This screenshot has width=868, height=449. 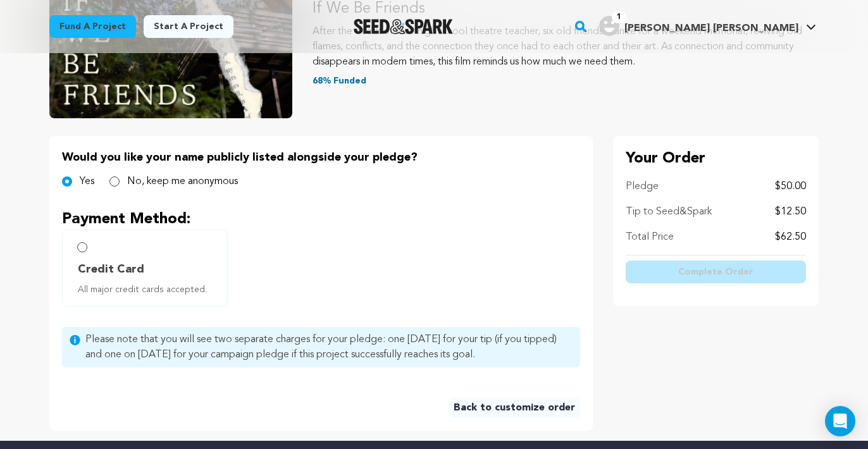 What do you see at coordinates (716, 159) in the screenshot?
I see `p: Your Order` at bounding box center [716, 159].